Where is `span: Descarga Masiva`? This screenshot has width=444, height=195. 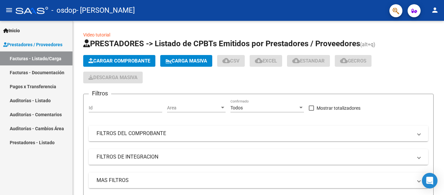 span: Descarga Masiva is located at coordinates (113, 77).